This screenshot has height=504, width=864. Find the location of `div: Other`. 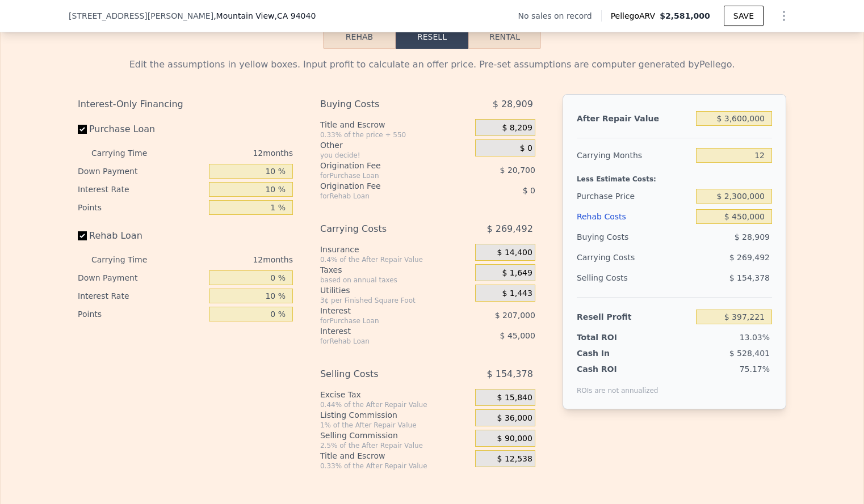

div: Other is located at coordinates (395, 145).